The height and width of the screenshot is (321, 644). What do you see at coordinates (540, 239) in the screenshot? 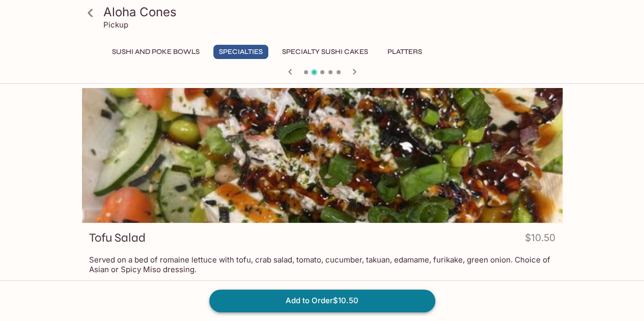
I see `h4: $10.50` at bounding box center [540, 239].